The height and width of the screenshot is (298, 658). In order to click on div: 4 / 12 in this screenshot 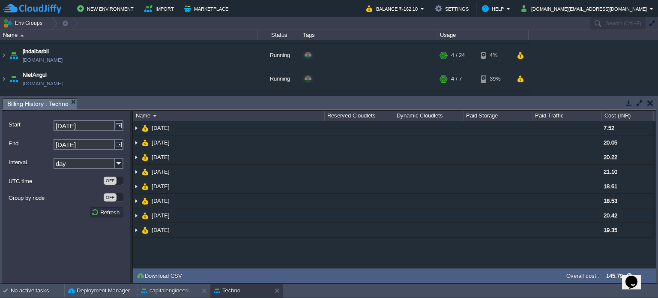, I will do `click(458, 102)`.